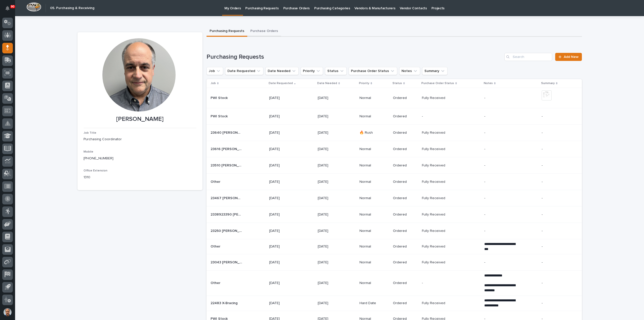  What do you see at coordinates (435, 71) in the screenshot?
I see `button: Summary` at bounding box center [435, 71].